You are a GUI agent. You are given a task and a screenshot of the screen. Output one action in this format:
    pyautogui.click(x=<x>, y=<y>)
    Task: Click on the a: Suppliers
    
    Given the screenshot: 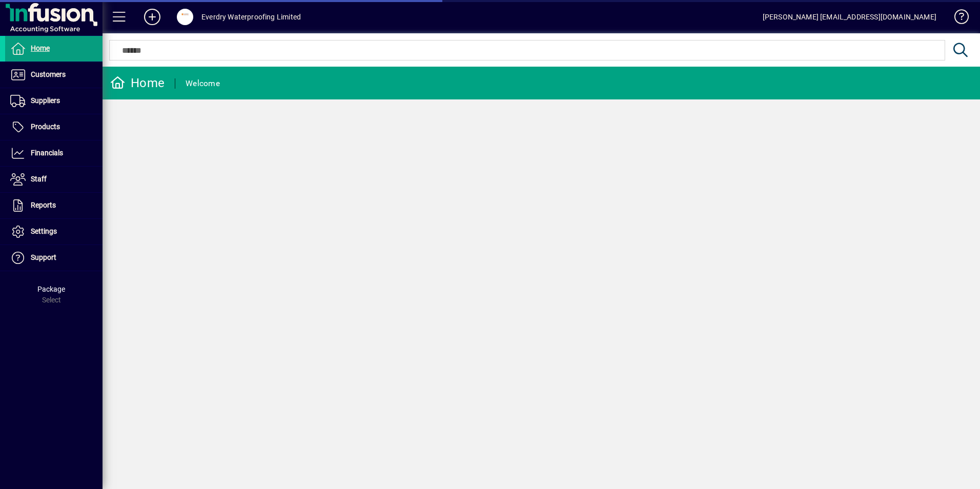 What is the action you would take?
    pyautogui.click(x=54, y=101)
    